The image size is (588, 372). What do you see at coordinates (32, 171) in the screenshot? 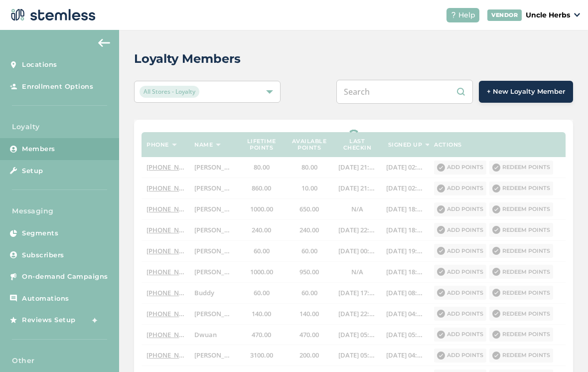
I see `span: Setup` at bounding box center [32, 171].